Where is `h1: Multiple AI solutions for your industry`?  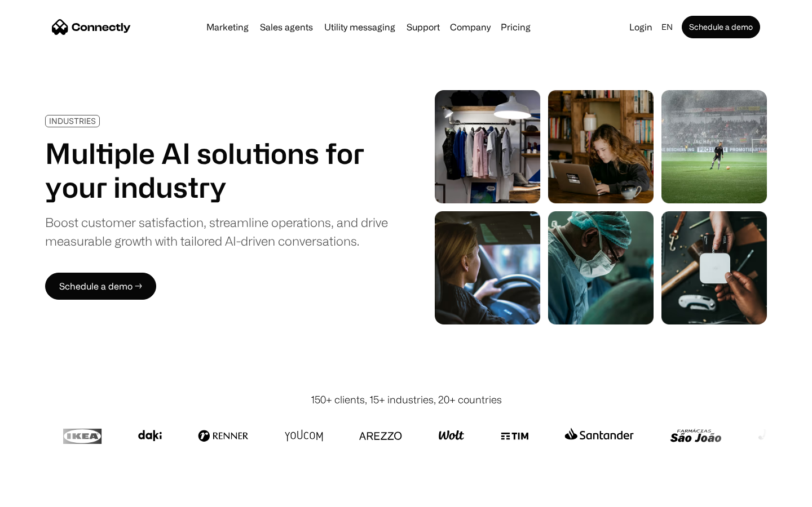
h1: Multiple AI solutions for your industry is located at coordinates (217, 170).